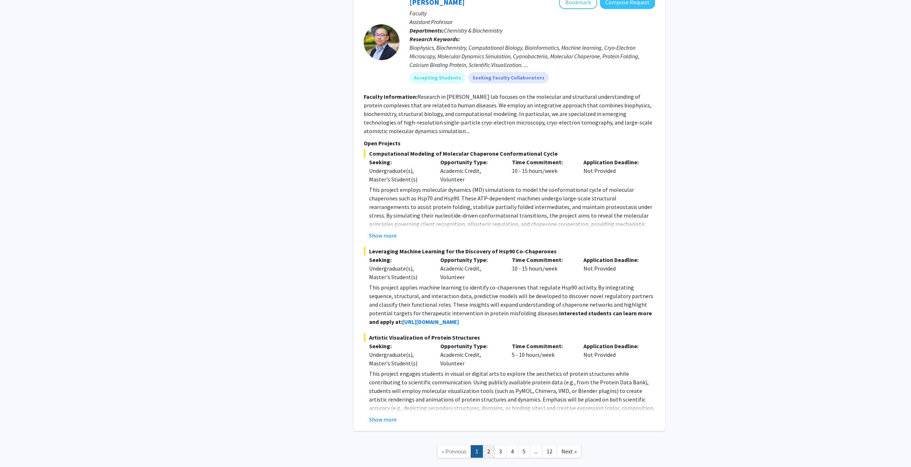  What do you see at coordinates (435, 39) in the screenshot?
I see `b: Research Keywords:` at bounding box center [435, 39].